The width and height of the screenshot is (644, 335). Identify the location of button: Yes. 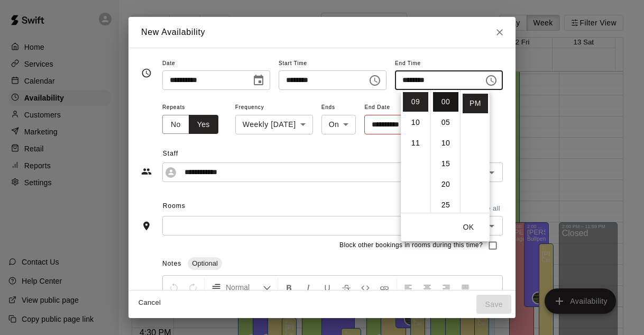
(204, 125).